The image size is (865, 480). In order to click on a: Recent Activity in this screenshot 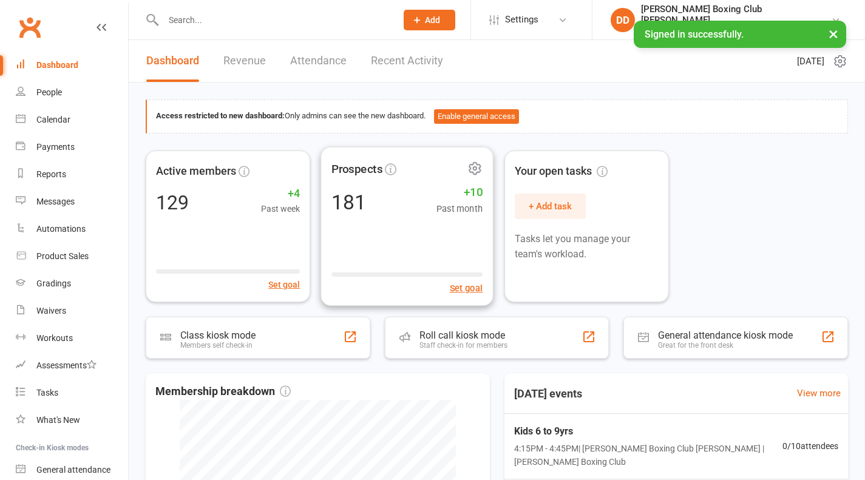, I will do `click(407, 61)`.